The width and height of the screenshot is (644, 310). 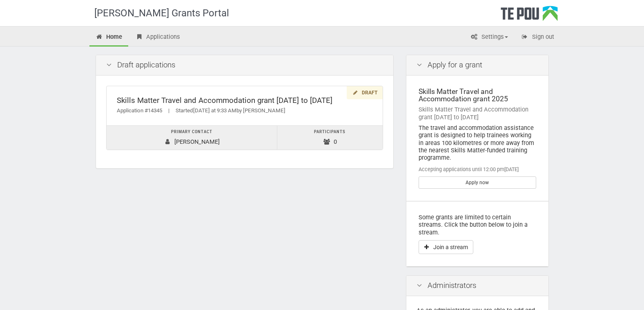 I want to click on div: Skills Matter Travel and Accommodation grant 2025, so click(x=477, y=96).